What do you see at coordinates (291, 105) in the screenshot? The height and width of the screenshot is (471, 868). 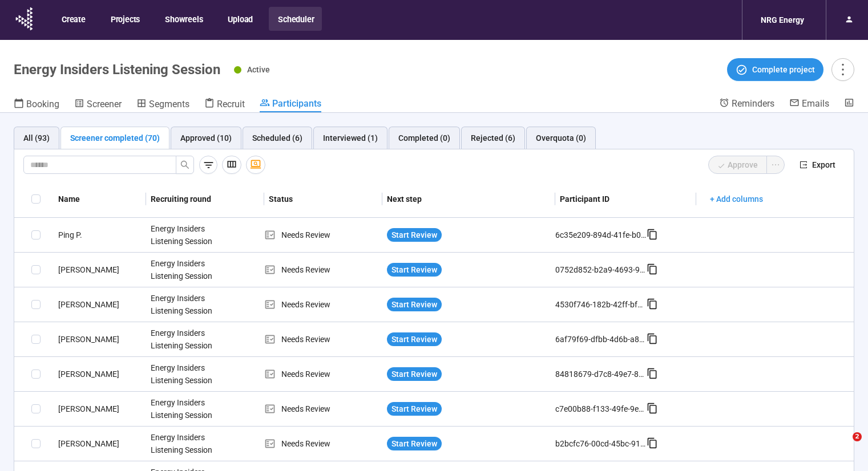 I see `a: Participants` at bounding box center [291, 105].